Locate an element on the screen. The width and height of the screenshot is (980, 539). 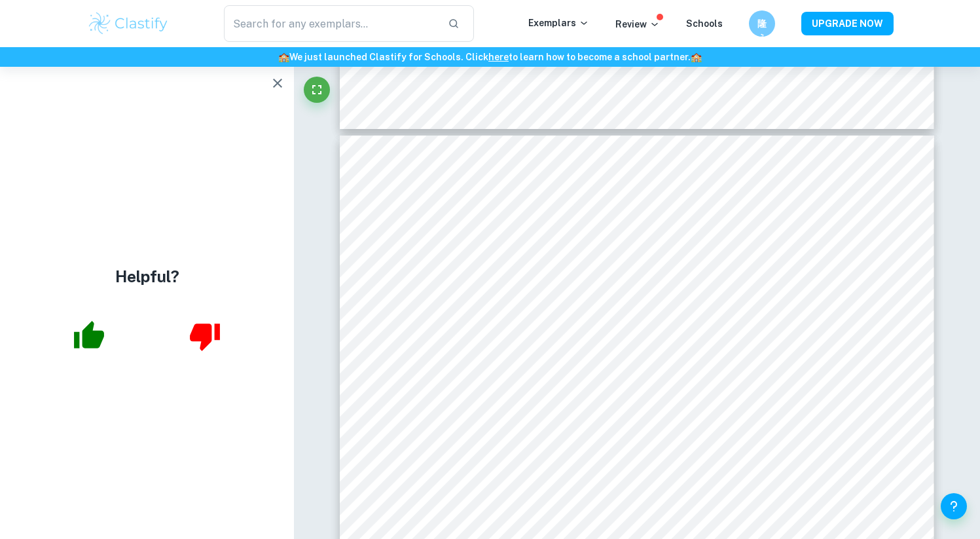
a: Schools is located at coordinates (704, 24).